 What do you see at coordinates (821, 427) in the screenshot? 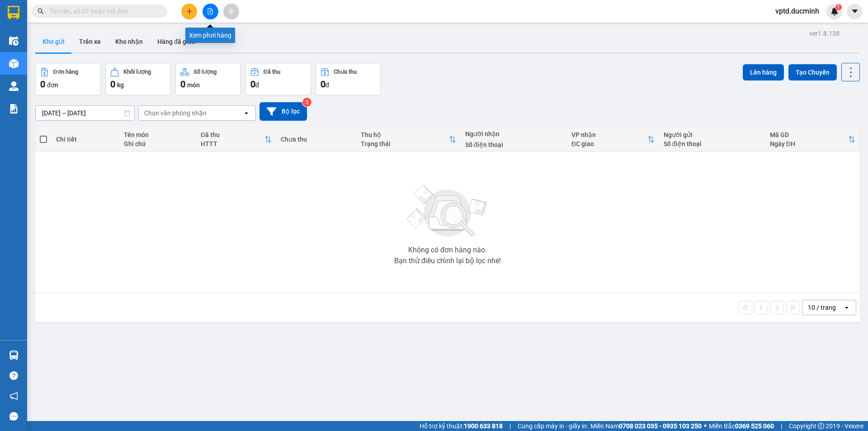
I see `span: copyright` at bounding box center [821, 427].